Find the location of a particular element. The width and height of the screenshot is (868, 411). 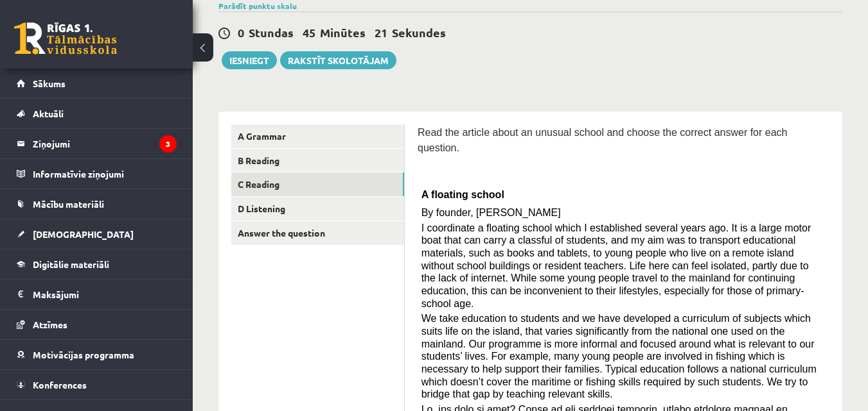

span: Sākums is located at coordinates (49, 84).